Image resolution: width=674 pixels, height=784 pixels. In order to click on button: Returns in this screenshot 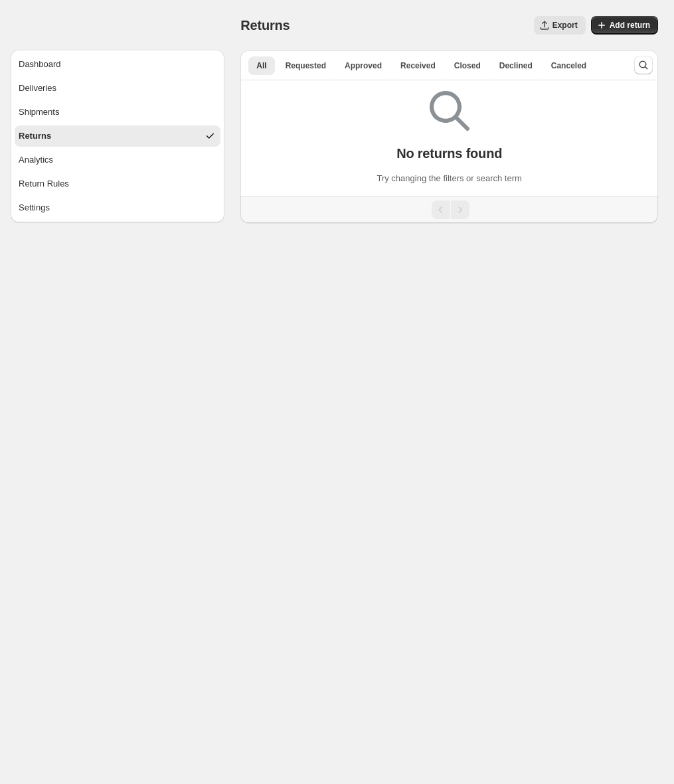, I will do `click(117, 136)`.